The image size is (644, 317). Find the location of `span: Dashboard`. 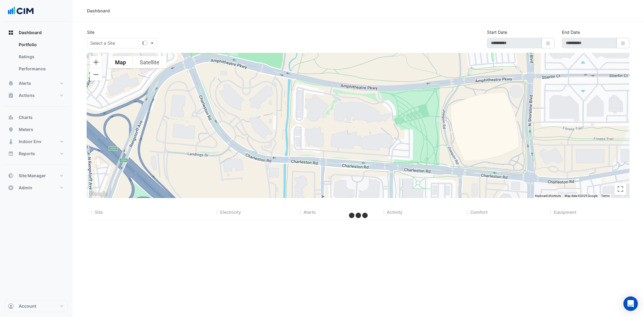

span: Dashboard is located at coordinates (30, 33).